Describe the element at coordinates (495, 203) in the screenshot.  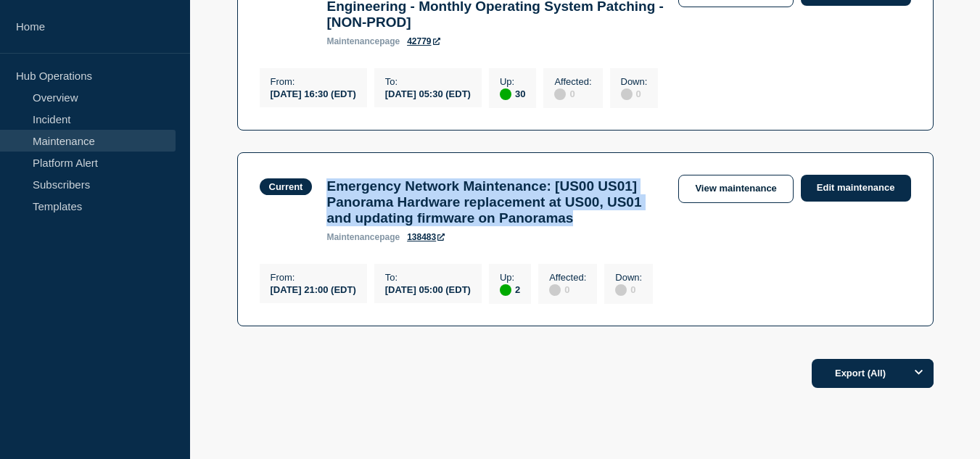
I see `h3: Emergency Network Maintenance: [US00 US01] Panorama Hardware replacement at US00, US01 and updati...` at that location.